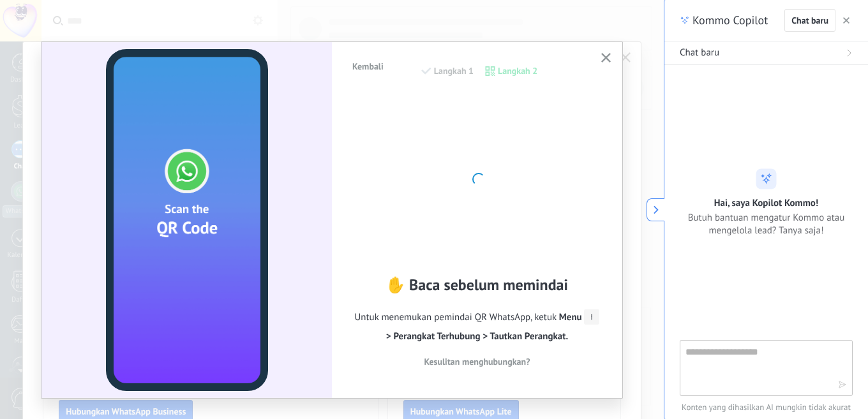 This screenshot has width=868, height=419. What do you see at coordinates (579, 317) in the screenshot?
I see `span: Menu` at bounding box center [579, 317].